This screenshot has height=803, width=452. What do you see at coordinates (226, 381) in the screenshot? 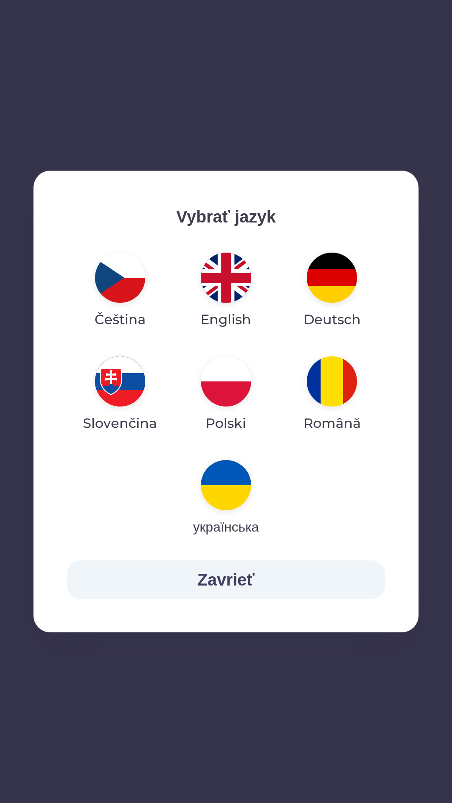
I see `img: pl flag` at bounding box center [226, 381].